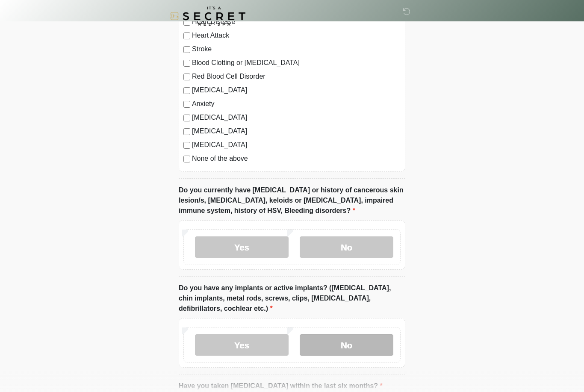 The image size is (584, 392). What do you see at coordinates (296, 49) in the screenshot?
I see `label: Stroke` at bounding box center [296, 49].